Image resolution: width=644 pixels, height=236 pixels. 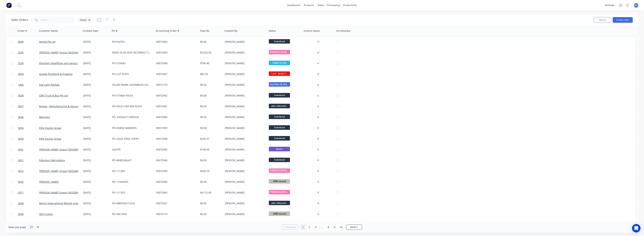 I want to click on a: dashboard, so click(x=294, y=5).